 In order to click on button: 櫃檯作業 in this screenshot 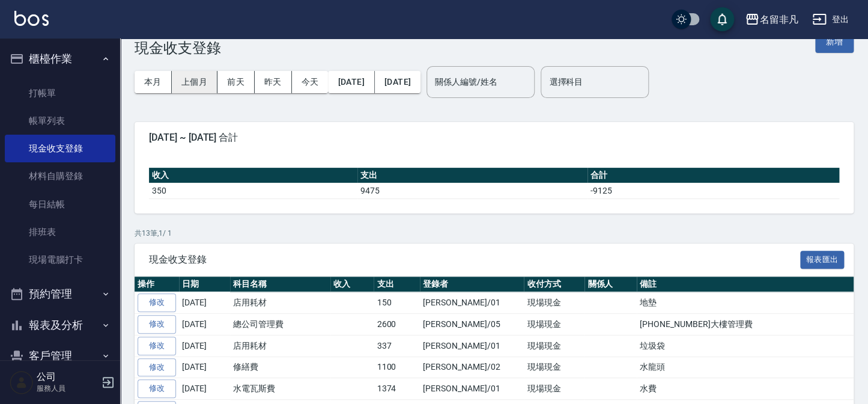, I will do `click(60, 59)`.